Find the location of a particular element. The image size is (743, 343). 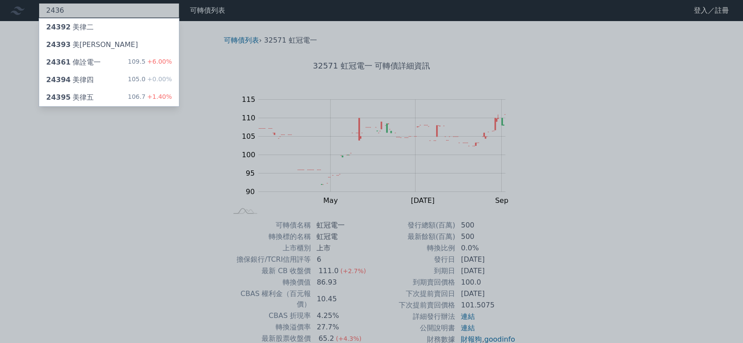

div: 聊天小工具 is located at coordinates (721, 322).